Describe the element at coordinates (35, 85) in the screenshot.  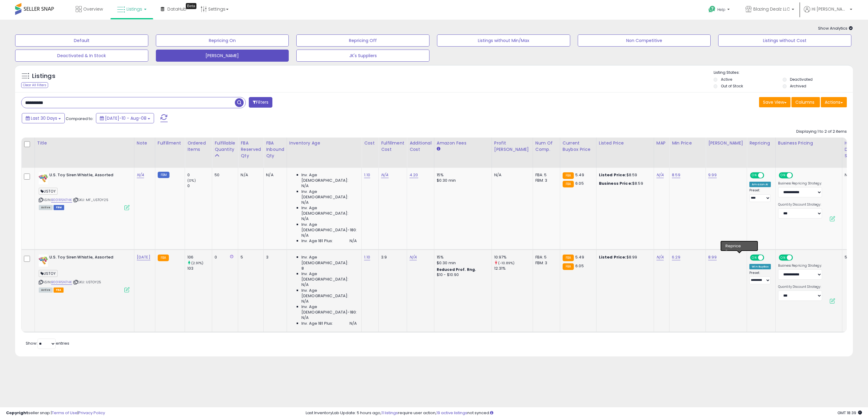
I see `div: Clear All Filters` at that location.